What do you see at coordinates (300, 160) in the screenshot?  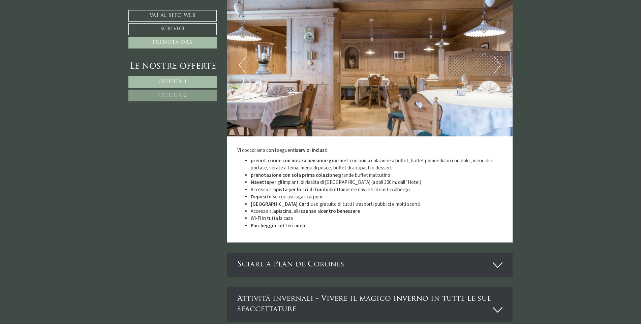 I see `strong: prenotazione con mezza pensione gourmet:` at bounding box center [300, 160].